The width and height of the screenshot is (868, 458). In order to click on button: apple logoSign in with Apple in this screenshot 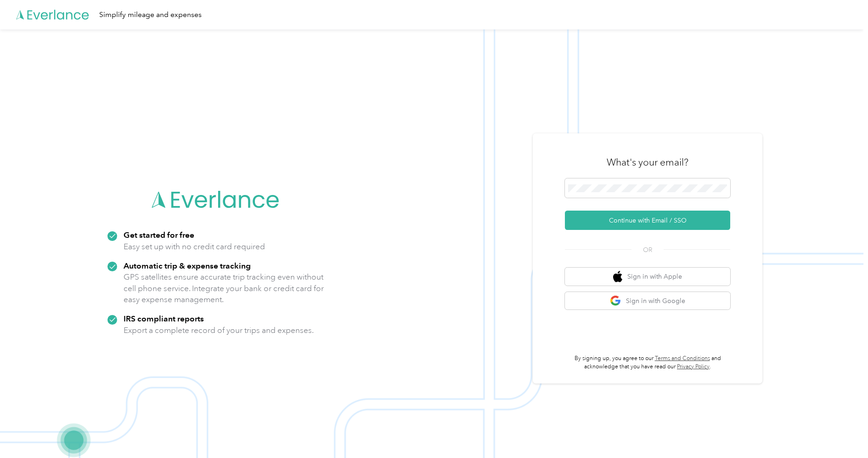, I will do `click(648, 276)`.